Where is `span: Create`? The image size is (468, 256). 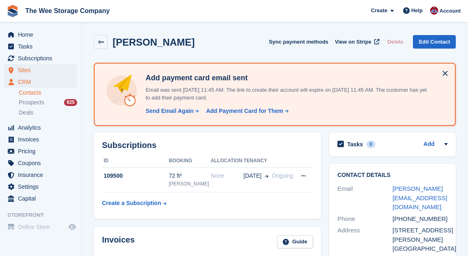
span: Create is located at coordinates (379, 11).